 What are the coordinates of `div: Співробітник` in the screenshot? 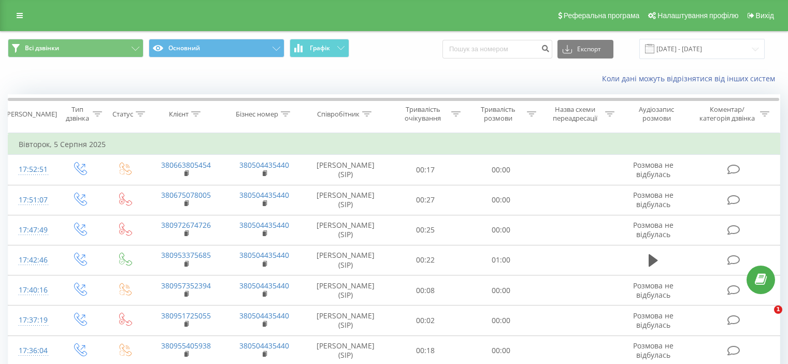 It's located at (338, 114).